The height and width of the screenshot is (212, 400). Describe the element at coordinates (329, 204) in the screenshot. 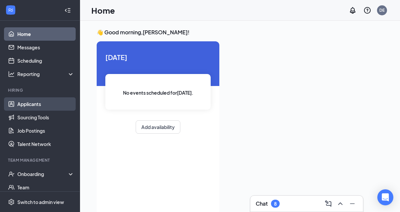

I see `button: ComposeMessage` at that location.